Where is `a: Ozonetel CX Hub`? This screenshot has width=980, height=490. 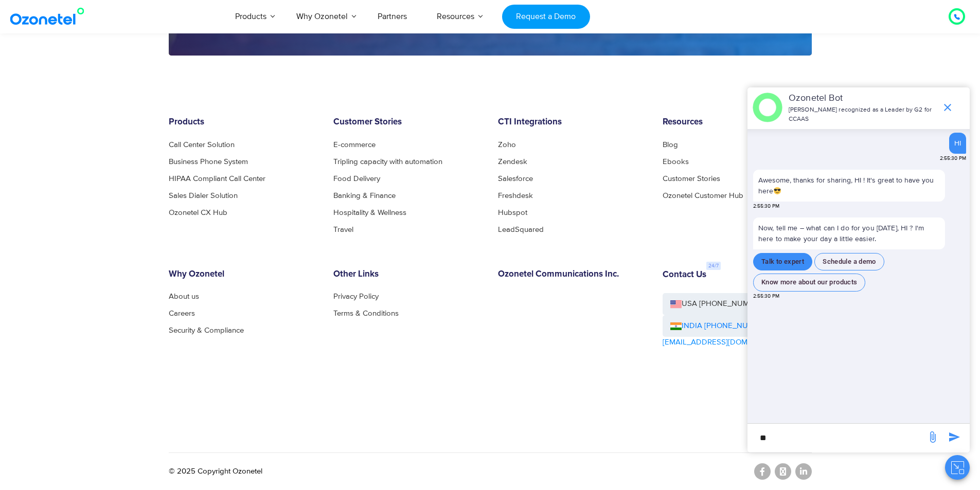 a: Ozonetel CX Hub is located at coordinates (198, 213).